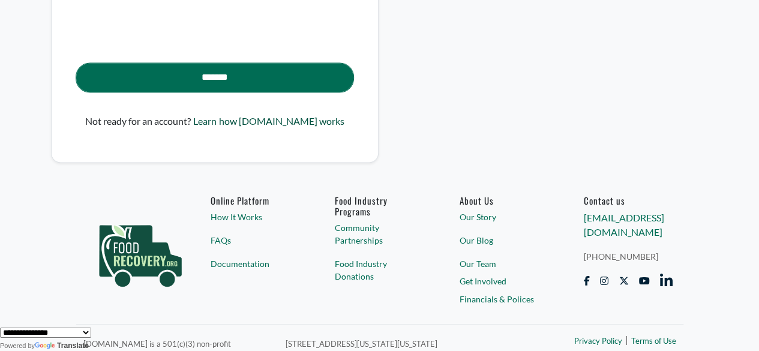 This screenshot has height=351, width=759. Describe the element at coordinates (503, 263) in the screenshot. I see `a: Our Team` at that location.